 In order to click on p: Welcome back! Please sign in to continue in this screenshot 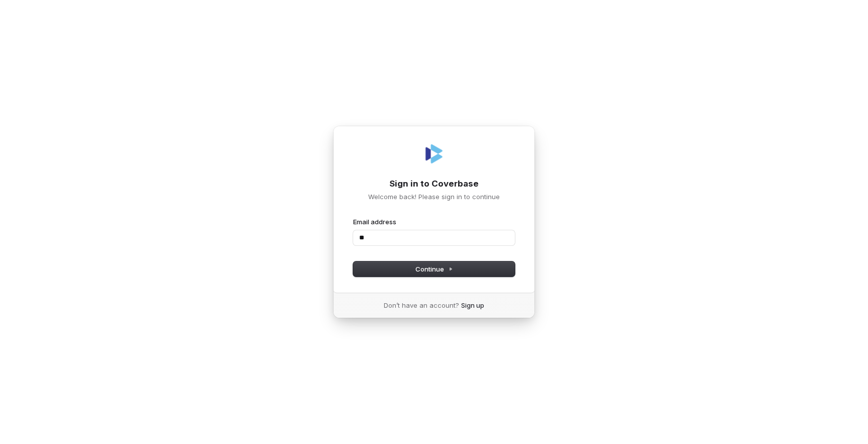, I will do `click(434, 197)`.